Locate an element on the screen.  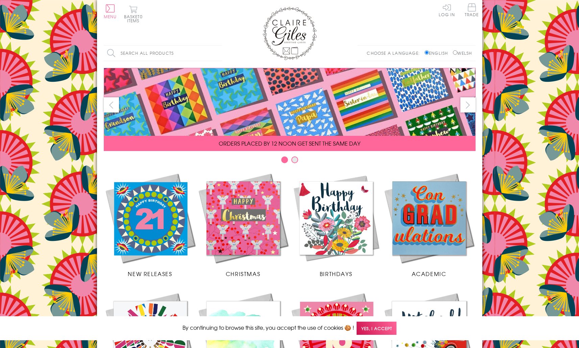
a: New Releases is located at coordinates (150, 225).